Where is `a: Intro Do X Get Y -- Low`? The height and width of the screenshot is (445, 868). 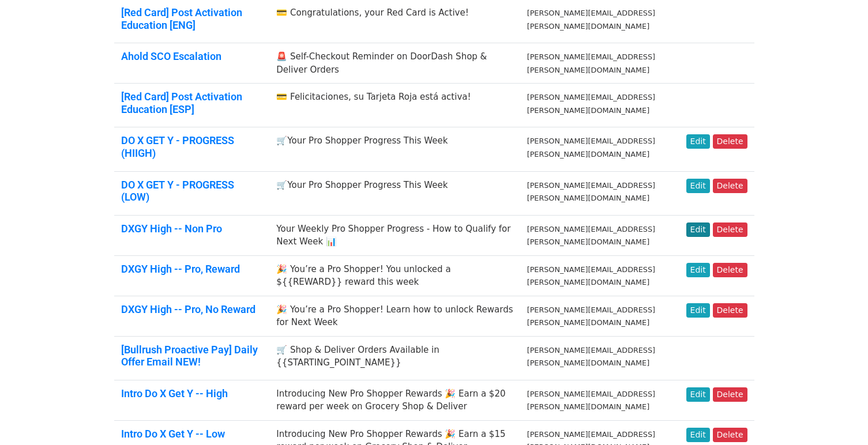 a: Intro Do X Get Y -- Low is located at coordinates (173, 434).